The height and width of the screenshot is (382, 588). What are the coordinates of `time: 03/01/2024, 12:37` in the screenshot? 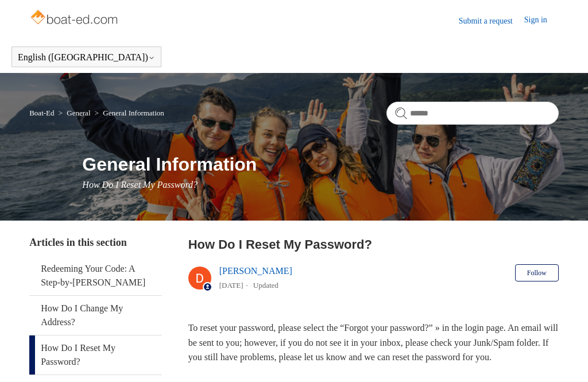 It's located at (232, 285).